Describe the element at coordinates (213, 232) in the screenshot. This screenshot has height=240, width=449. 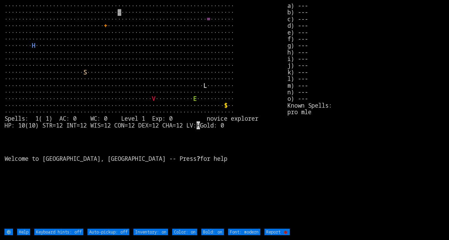
I see `input: Bold: on` at that location.